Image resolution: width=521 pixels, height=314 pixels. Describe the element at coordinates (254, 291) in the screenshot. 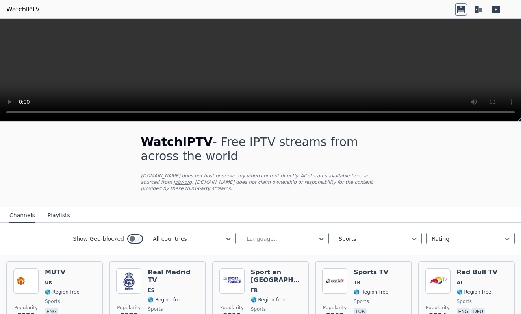

I see `span: FR` at that location.